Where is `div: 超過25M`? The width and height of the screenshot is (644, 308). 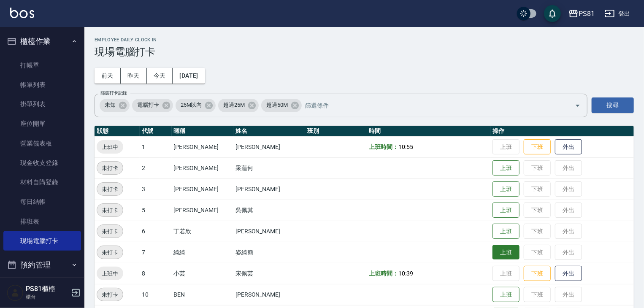 div: 超過25M is located at coordinates (238, 106).